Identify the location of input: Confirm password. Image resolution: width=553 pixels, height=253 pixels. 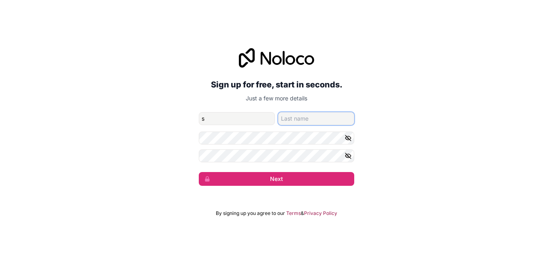
(276, 156).